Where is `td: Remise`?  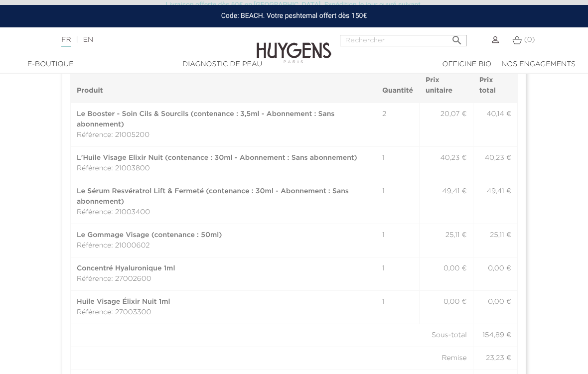
td: Remise is located at coordinates (272, 358).